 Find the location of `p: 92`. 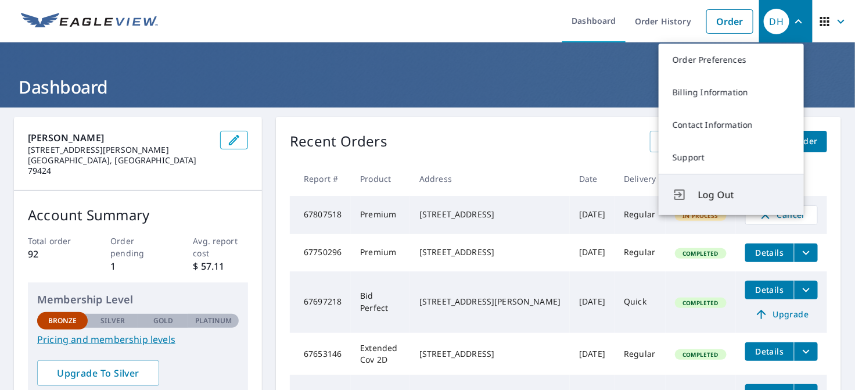

p: 92 is located at coordinates (55, 254).